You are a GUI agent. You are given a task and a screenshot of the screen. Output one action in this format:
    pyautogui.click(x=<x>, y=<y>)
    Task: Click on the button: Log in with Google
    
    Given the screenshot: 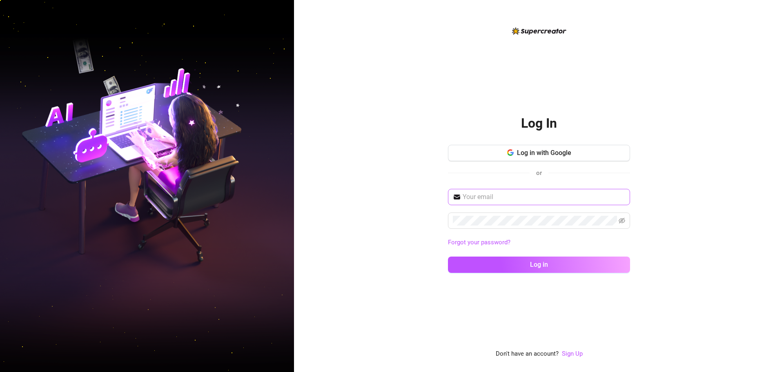 What is the action you would take?
    pyautogui.click(x=539, y=153)
    